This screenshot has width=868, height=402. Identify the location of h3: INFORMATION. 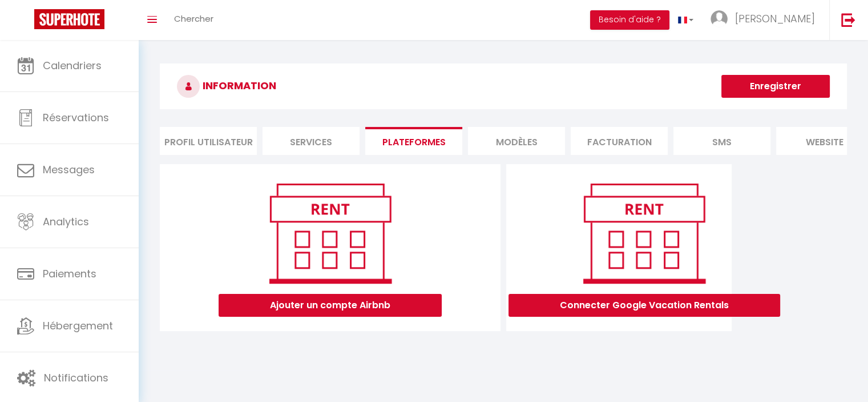
(504, 86).